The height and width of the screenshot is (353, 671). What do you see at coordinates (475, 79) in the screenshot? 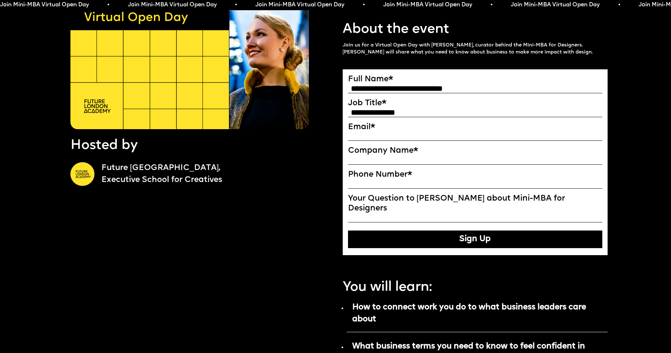
I see `label: Full Name` at bounding box center [475, 79].